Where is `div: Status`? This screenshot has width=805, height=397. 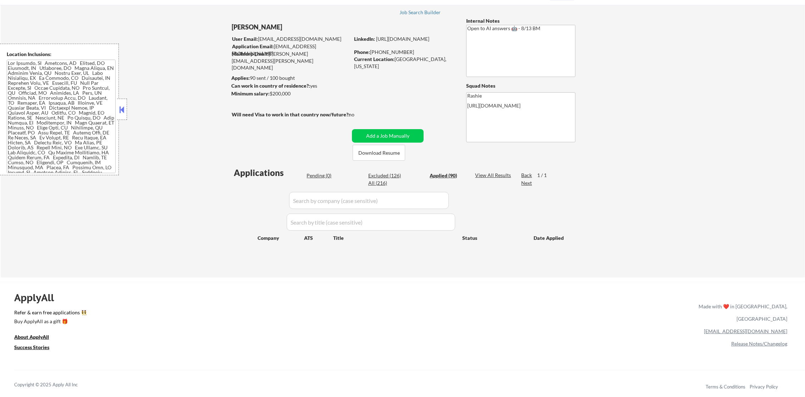 div: Status is located at coordinates (493, 238).